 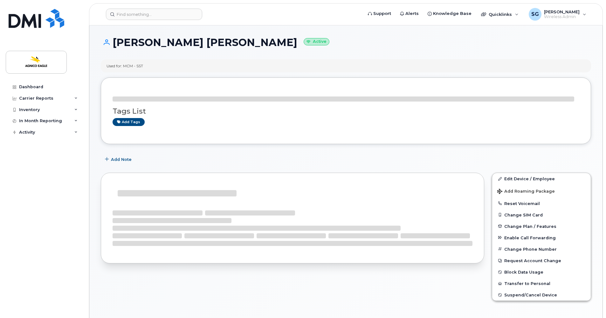 What do you see at coordinates (541, 179) in the screenshot?
I see `a: Edit Device / Employee` at bounding box center [541, 179].